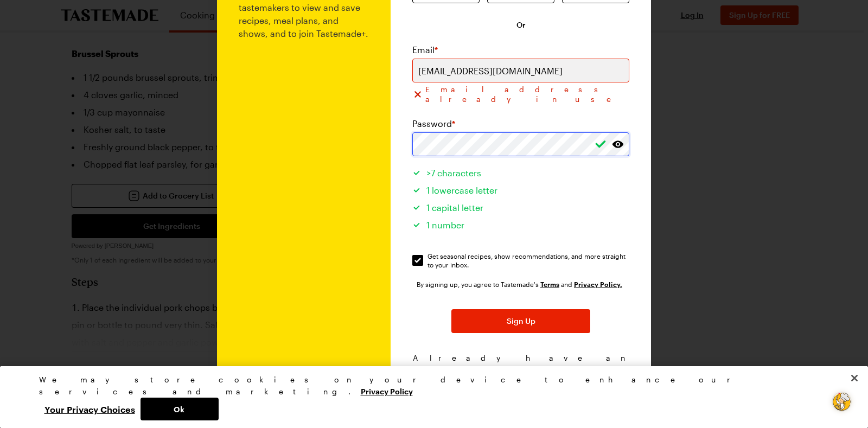 The height and width of the screenshot is (428, 868). Describe the element at coordinates (521, 363) in the screenshot. I see `span: Already have an account?` at that location.